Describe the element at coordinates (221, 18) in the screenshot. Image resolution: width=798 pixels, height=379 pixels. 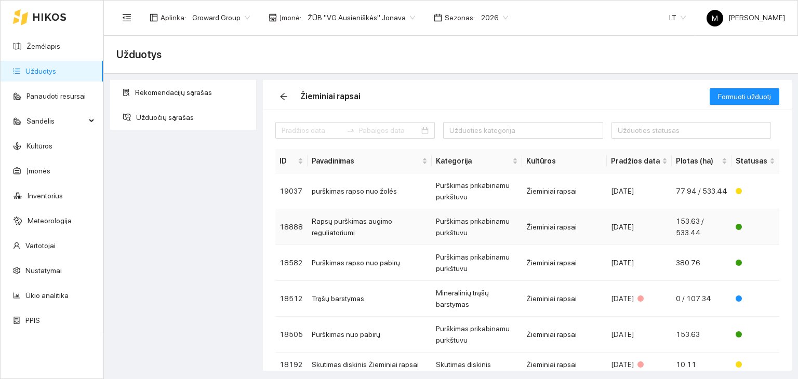
I see `span: Groward Group` at that location.